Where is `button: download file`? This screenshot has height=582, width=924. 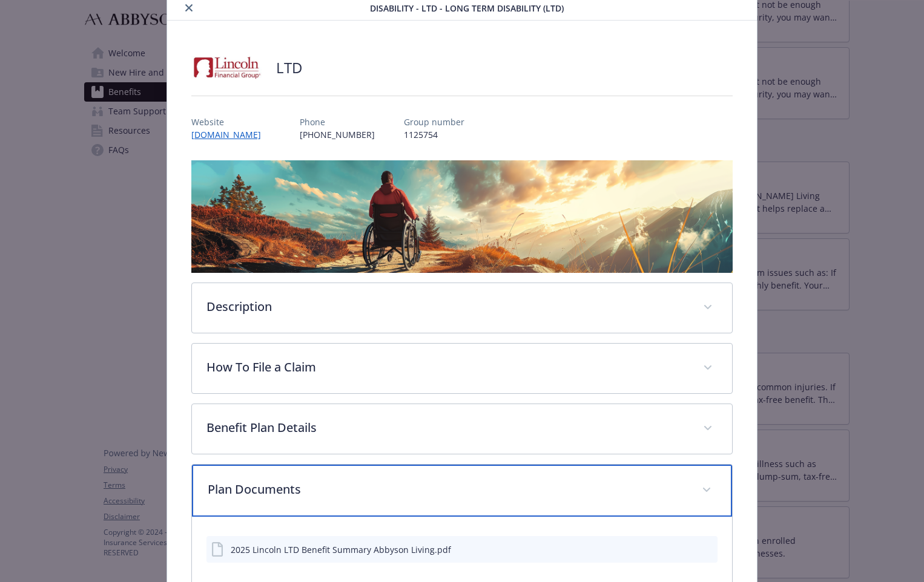
button: download file is located at coordinates (687, 550).